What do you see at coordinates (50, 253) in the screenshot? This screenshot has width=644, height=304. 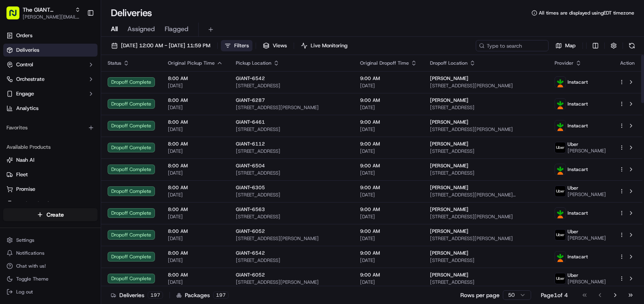 I see `button: Notifications` at bounding box center [50, 253].